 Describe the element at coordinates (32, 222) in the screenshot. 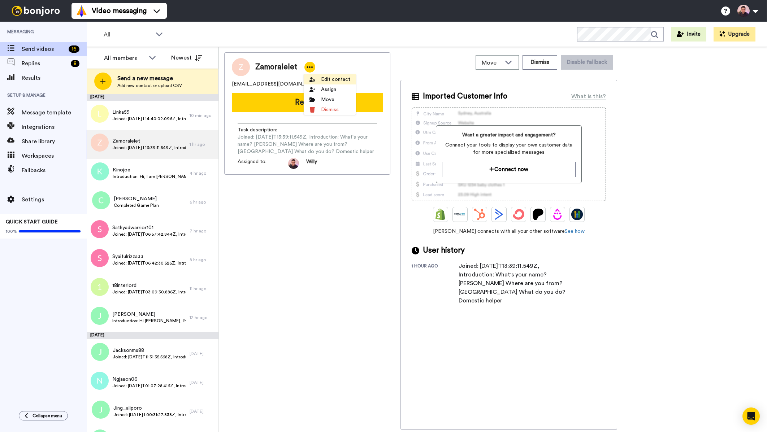

I see `span: QUICK START GUIDE` at that location.